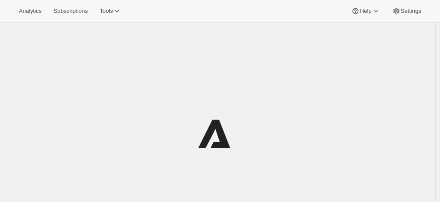 The image size is (440, 202). I want to click on span: Analytics, so click(30, 11).